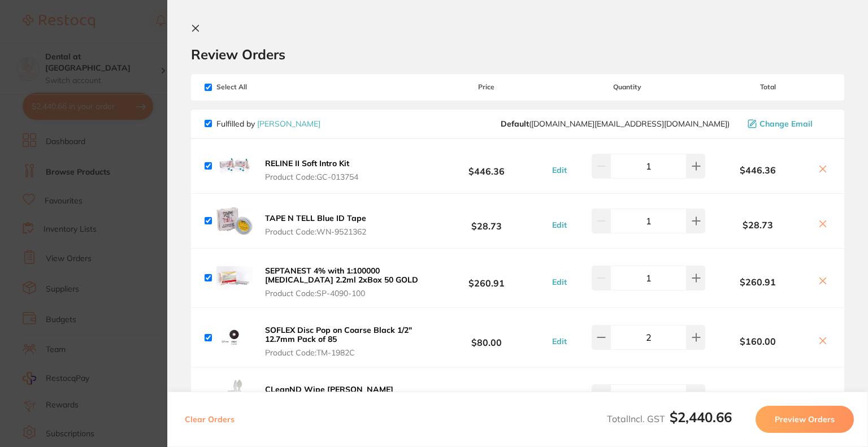 The height and width of the screenshot is (447, 868). I want to click on b: TAPE N TELL Blue ID Tape, so click(315, 218).